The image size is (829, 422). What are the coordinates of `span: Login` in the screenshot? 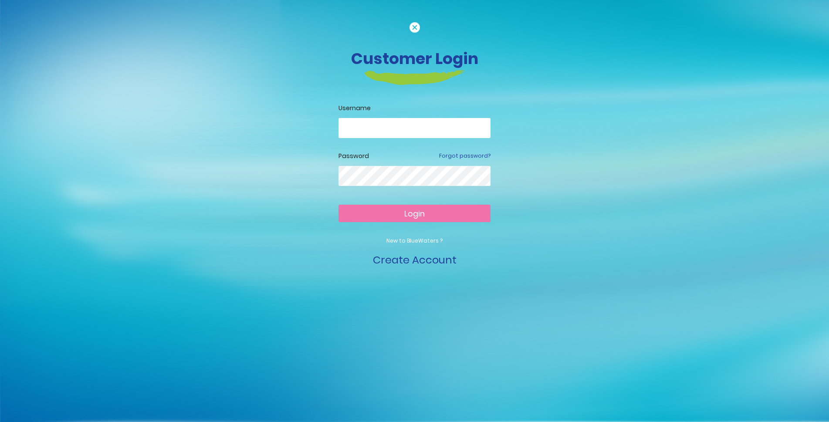 It's located at (414, 213).